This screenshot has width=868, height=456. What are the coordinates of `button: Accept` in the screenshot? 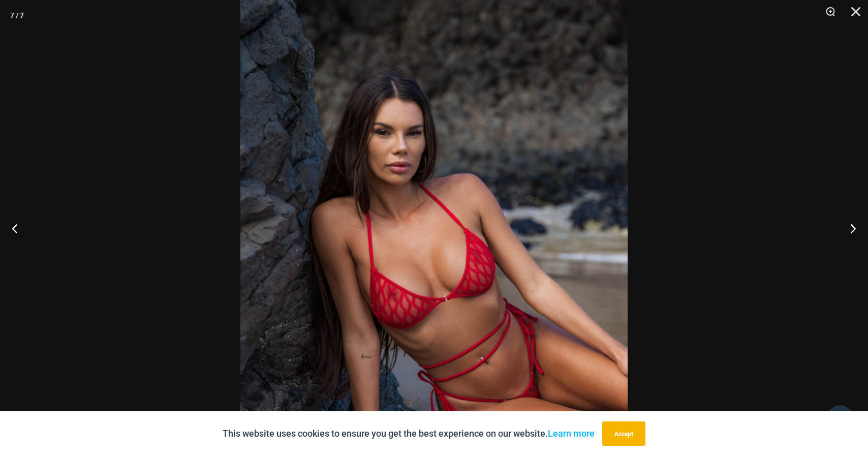 It's located at (624, 434).